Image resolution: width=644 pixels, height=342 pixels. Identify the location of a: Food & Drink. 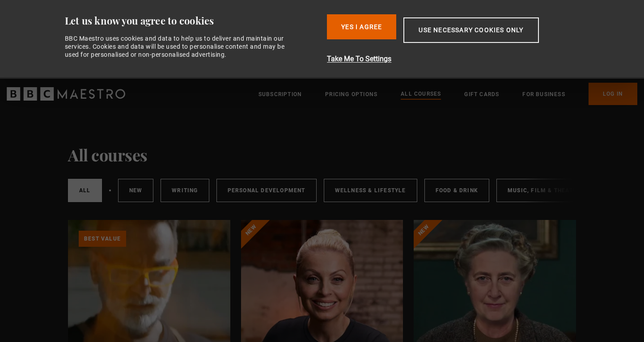
(457, 190).